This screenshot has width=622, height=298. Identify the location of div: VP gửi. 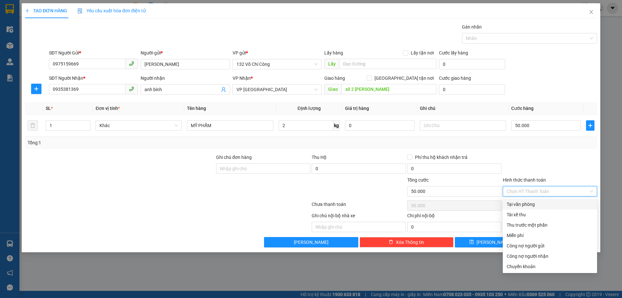
(277, 53).